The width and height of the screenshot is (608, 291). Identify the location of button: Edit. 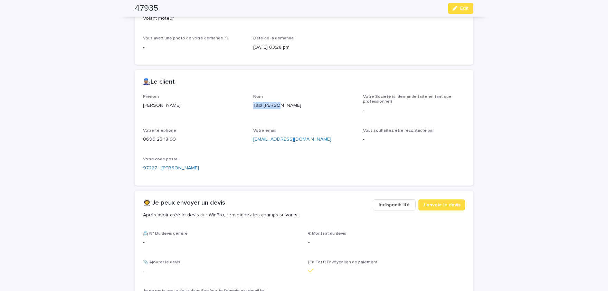
(461, 8).